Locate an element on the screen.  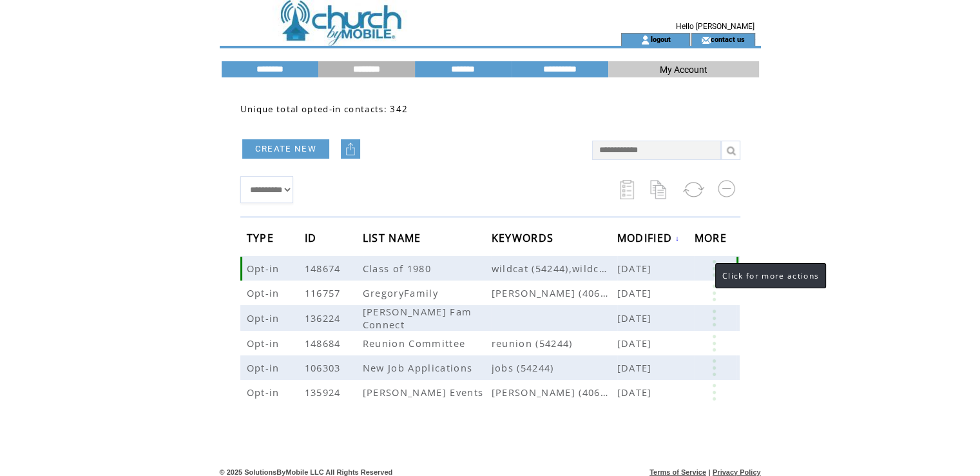
a: contact us is located at coordinates (727, 38).